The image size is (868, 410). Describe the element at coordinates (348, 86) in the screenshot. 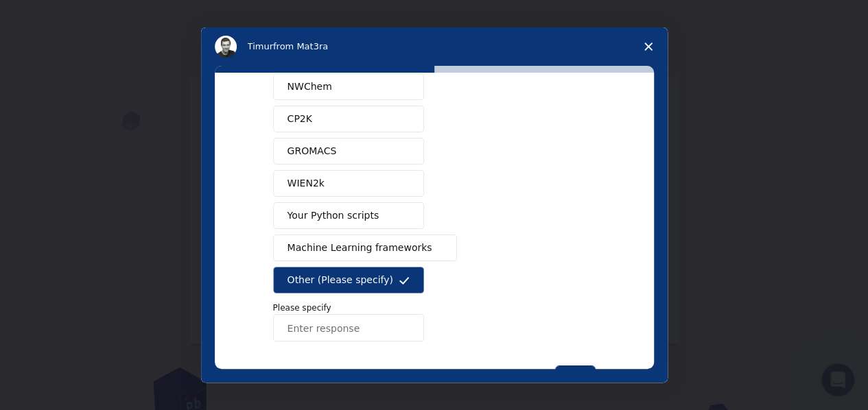

I see `button: NWChem` at that location.